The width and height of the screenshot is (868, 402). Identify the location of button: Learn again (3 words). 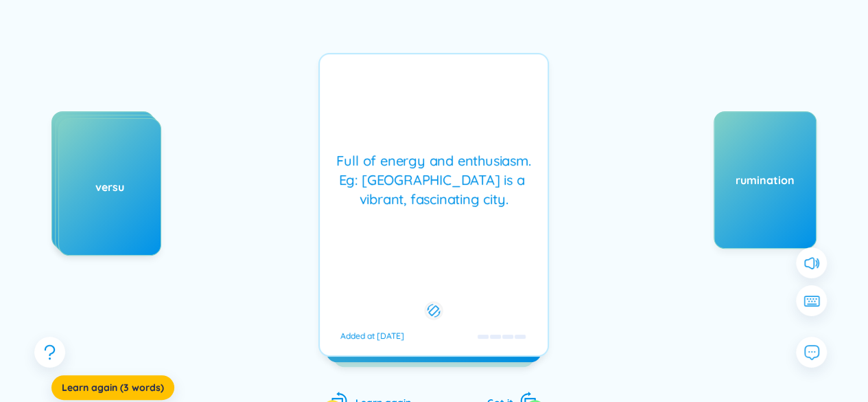
(112, 387).